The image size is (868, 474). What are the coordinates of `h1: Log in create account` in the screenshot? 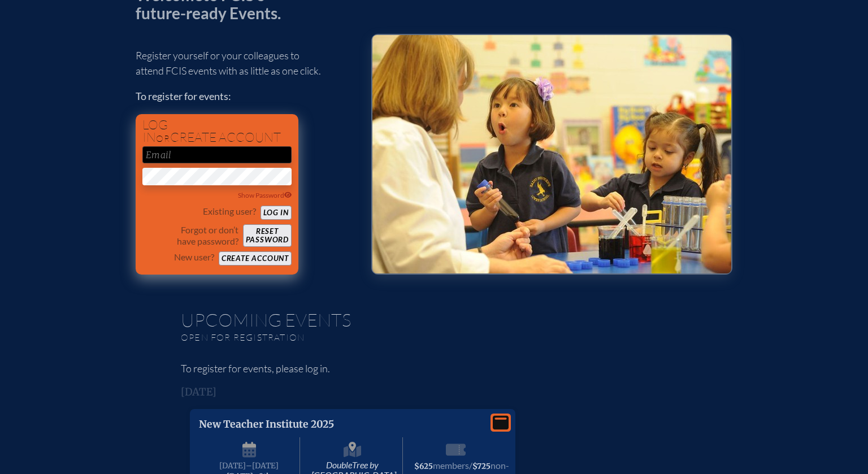 It's located at (217, 131).